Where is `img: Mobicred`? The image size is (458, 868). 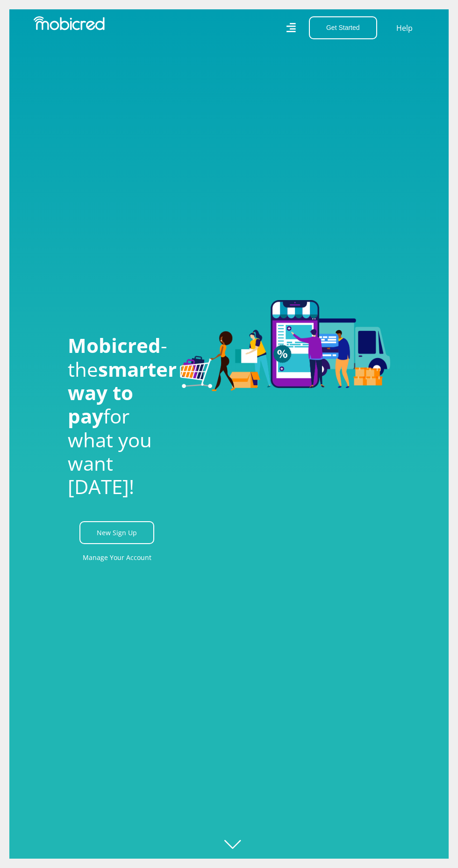 img: Mobicred is located at coordinates (69, 24).